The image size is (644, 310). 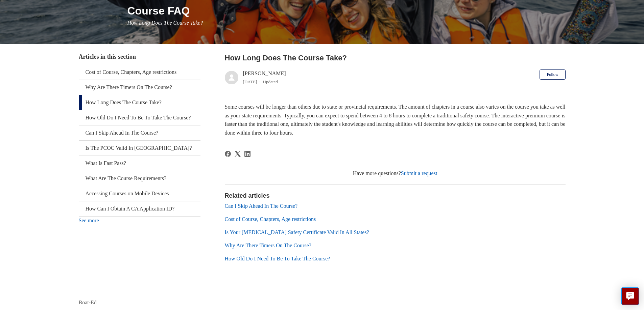 What do you see at coordinates (395, 58) in the screenshot?
I see `h2: How Long Does The Course Take?` at bounding box center [395, 58].